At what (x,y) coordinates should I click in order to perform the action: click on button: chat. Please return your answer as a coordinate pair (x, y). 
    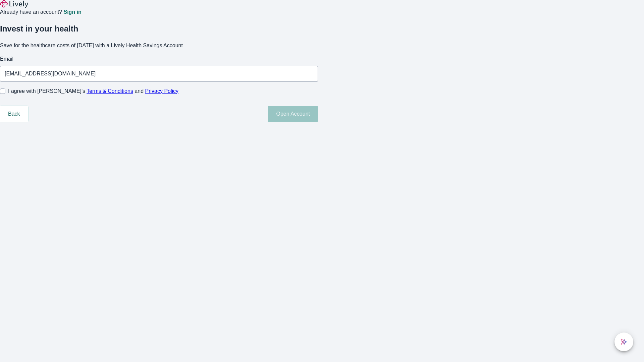
    Looking at the image, I should click on (624, 342).